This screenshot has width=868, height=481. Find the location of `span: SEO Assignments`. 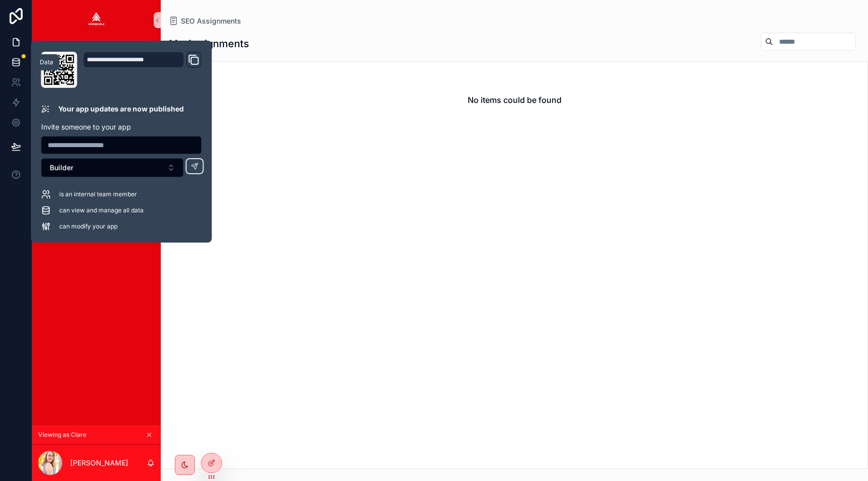

span: SEO Assignments is located at coordinates (211, 21).